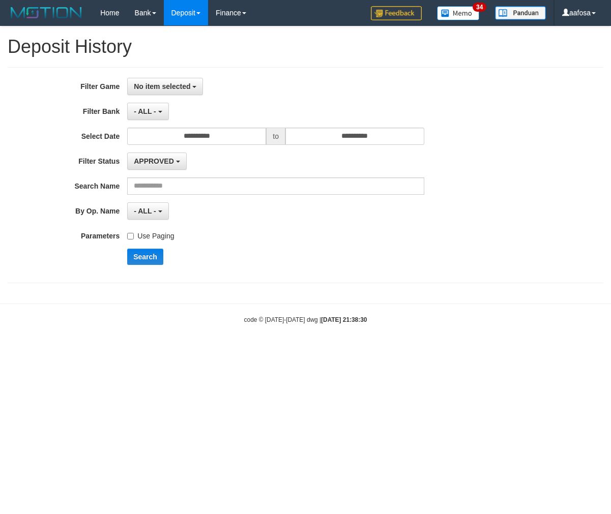  What do you see at coordinates (154, 161) in the screenshot?
I see `span: APPROVED` at bounding box center [154, 161].